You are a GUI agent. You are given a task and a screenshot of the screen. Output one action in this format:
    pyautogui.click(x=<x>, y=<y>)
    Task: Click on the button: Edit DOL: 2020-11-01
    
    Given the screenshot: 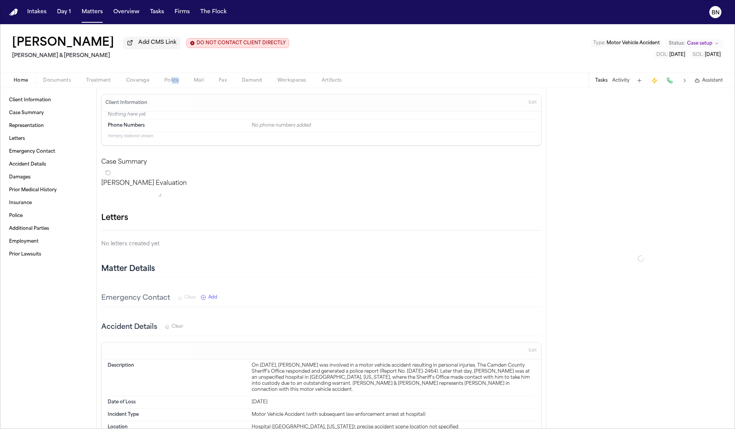 What is the action you would take?
    pyautogui.click(x=671, y=55)
    